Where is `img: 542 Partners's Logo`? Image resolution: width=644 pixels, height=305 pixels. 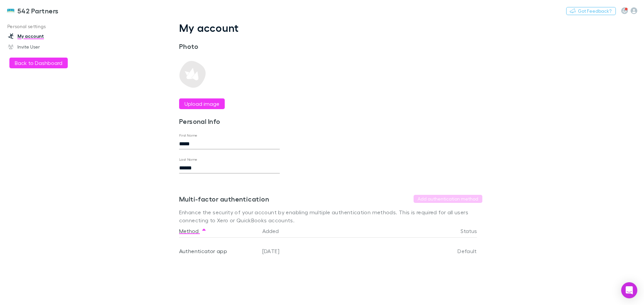 img: 542 Partners's Logo is located at coordinates (11, 11).